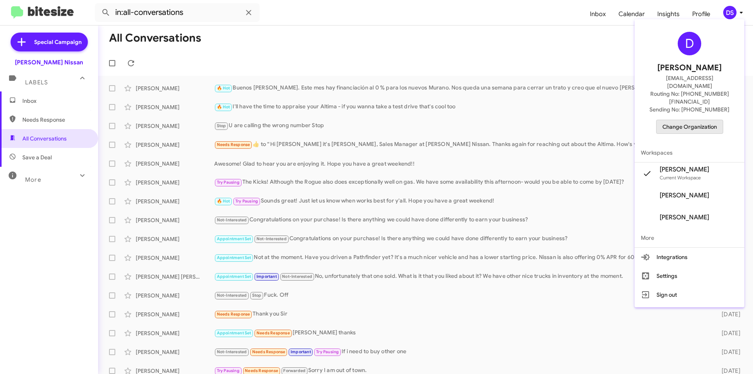 The image size is (753, 374). Describe the element at coordinates (690, 295) in the screenshot. I see `button: Sign out` at that location.